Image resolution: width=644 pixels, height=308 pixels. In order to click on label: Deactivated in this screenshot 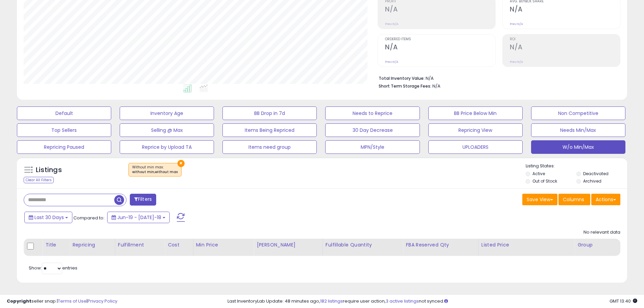, I will do `click(596, 174)`.